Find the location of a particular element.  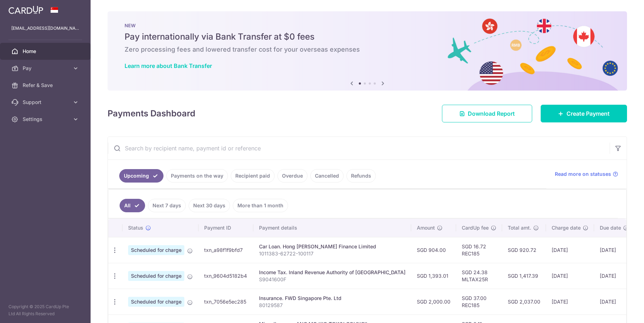

span: Status is located at coordinates (135, 228).